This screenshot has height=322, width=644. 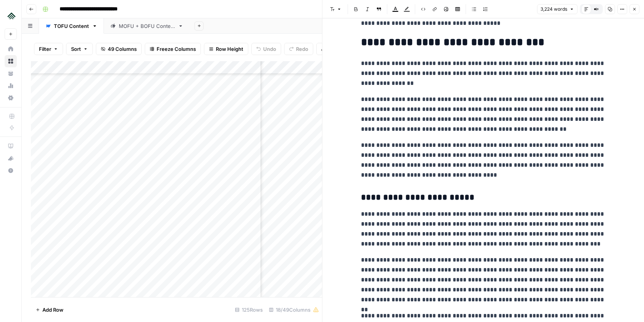 I want to click on button: What's new?, so click(x=11, y=158).